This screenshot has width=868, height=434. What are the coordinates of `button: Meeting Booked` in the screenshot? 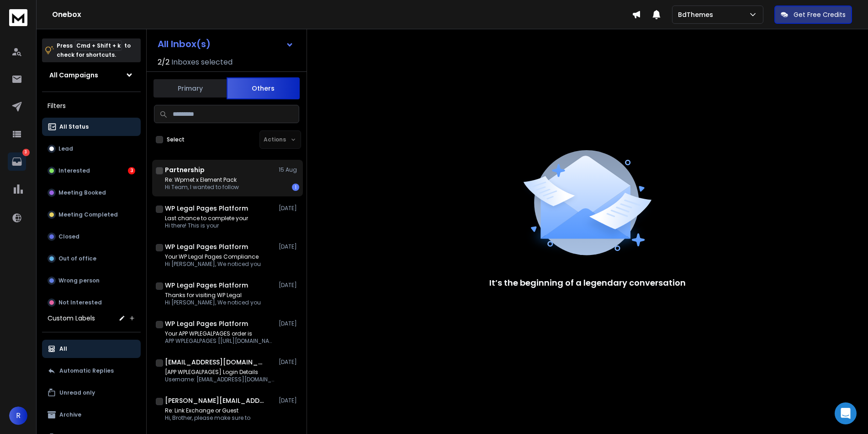 It's located at (92, 193).